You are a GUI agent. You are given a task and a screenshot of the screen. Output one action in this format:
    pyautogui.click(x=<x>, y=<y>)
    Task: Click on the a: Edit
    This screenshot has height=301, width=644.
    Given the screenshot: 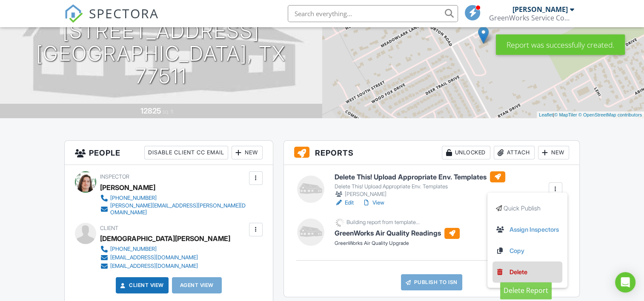 What is the action you would take?
    pyautogui.click(x=344, y=203)
    